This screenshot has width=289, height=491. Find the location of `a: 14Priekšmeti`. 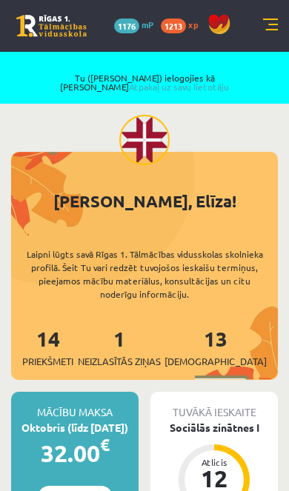

a: 14Priekšmeti is located at coordinates (47, 347).